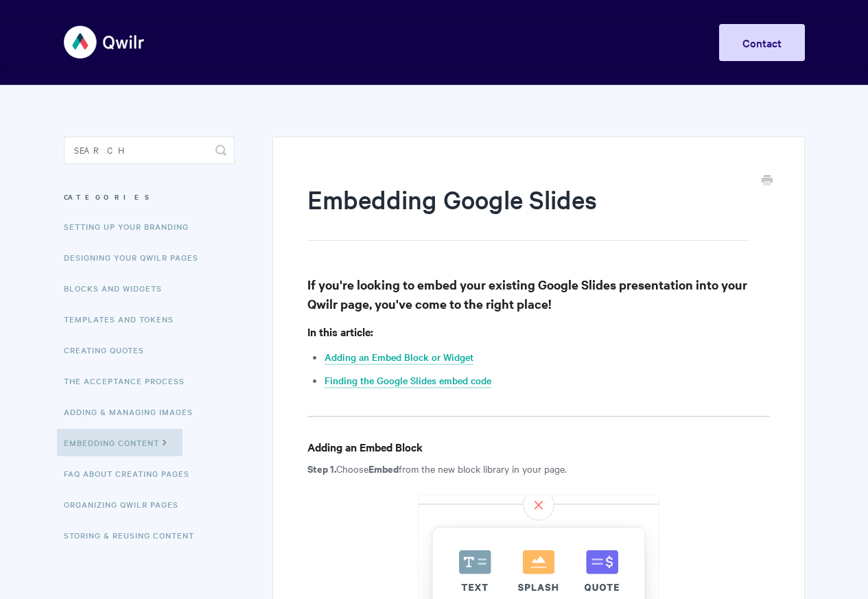 The image size is (868, 599). What do you see at coordinates (149, 197) in the screenshot?
I see `h3: Categories` at bounding box center [149, 197].